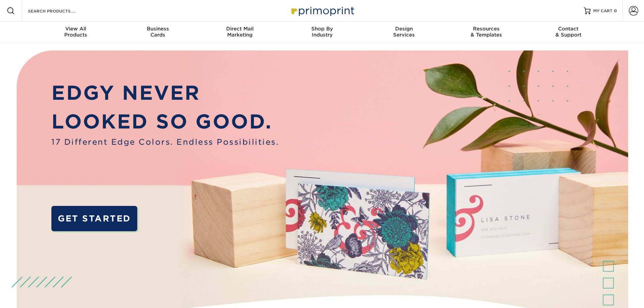 The width and height of the screenshot is (644, 308). I want to click on a: Contact& Support, so click(568, 32).